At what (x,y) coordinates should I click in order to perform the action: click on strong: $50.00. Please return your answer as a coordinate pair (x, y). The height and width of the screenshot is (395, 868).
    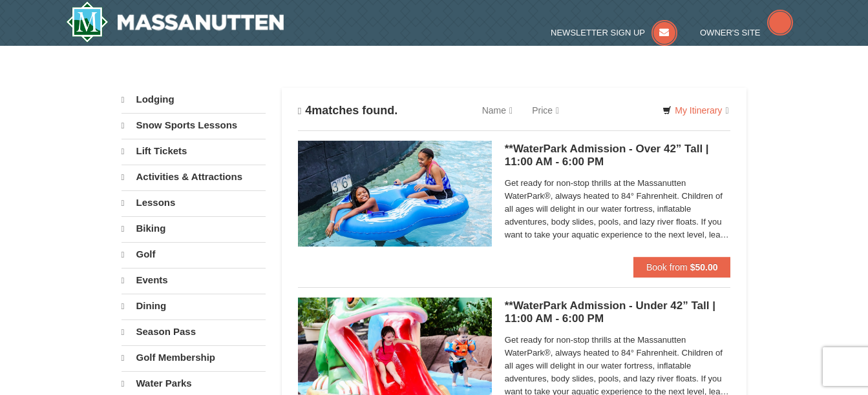
    Looking at the image, I should click on (704, 267).